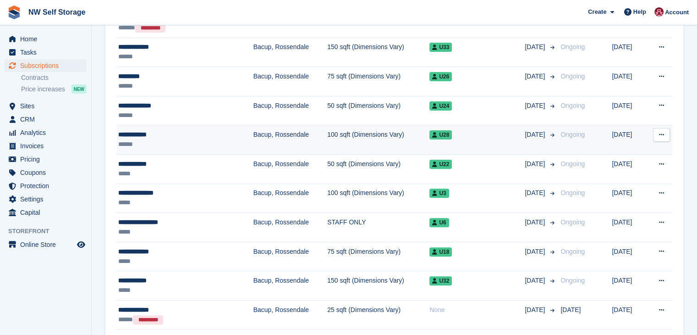  What do you see at coordinates (48, 159) in the screenshot?
I see `span: Pricing` at bounding box center [48, 159].